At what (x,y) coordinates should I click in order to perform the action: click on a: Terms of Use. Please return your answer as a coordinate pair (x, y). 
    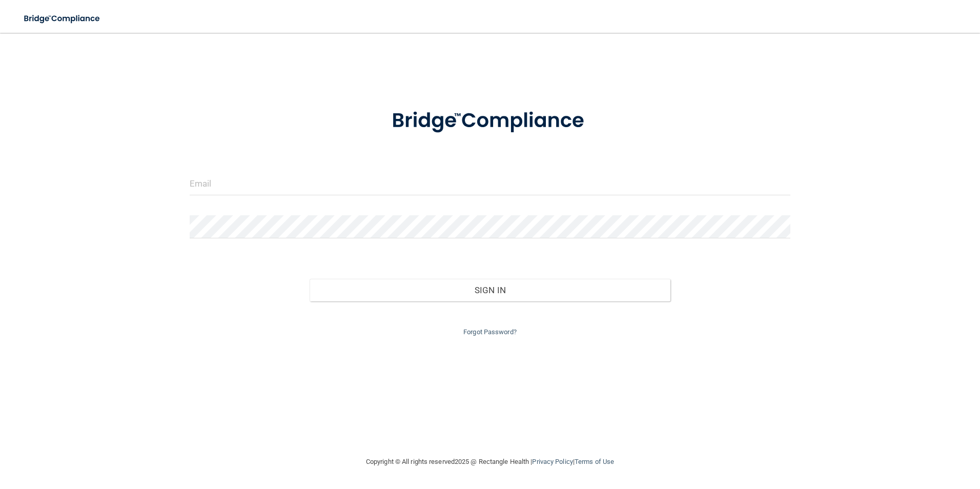
    Looking at the image, I should click on (593, 461).